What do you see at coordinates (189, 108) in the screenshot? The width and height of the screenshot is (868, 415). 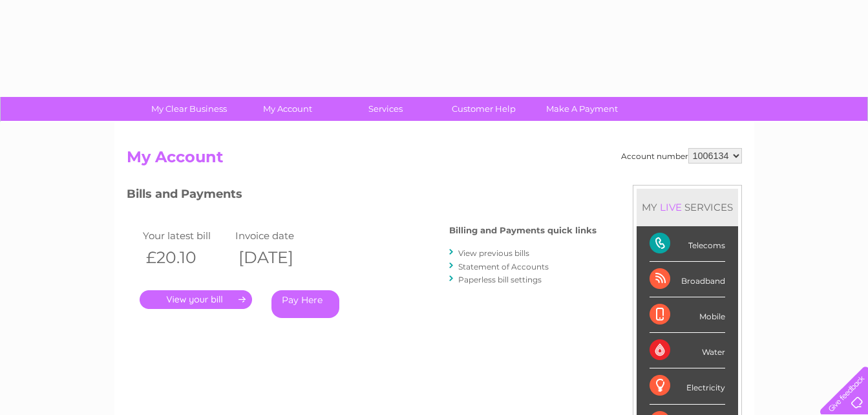 I see `a: My Clear Business` at bounding box center [189, 108].